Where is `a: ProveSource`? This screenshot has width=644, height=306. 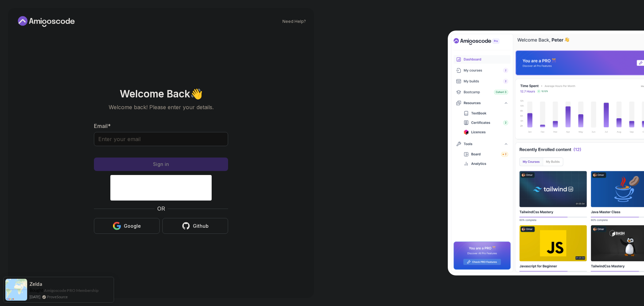 a: ProveSource is located at coordinates (57, 296).